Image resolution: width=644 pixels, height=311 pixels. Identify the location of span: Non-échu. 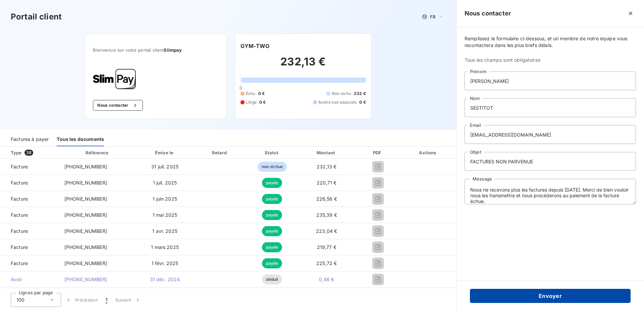
(341, 94).